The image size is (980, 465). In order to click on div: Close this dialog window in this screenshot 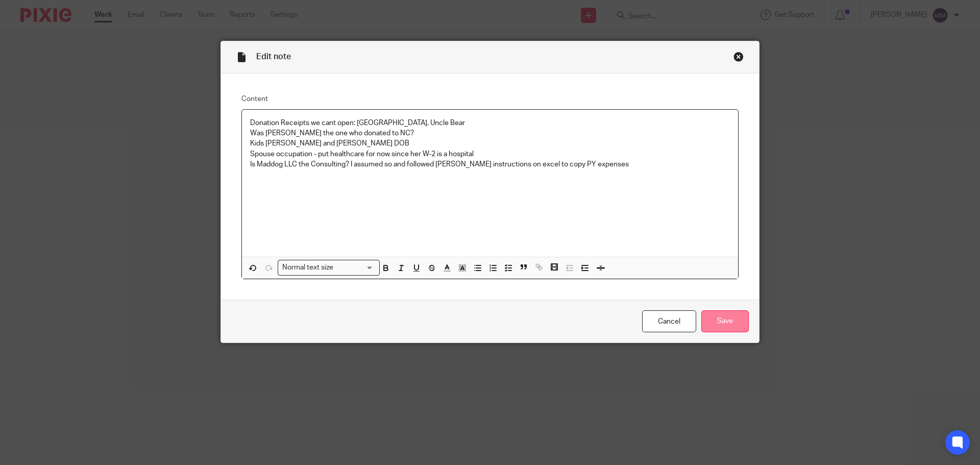, I will do `click(738, 57)`.